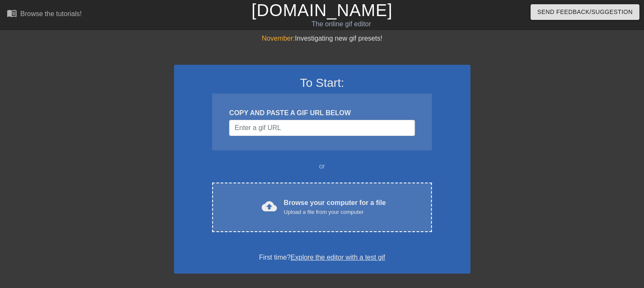 The image size is (644, 288). I want to click on span: menu_book, so click(12, 13).